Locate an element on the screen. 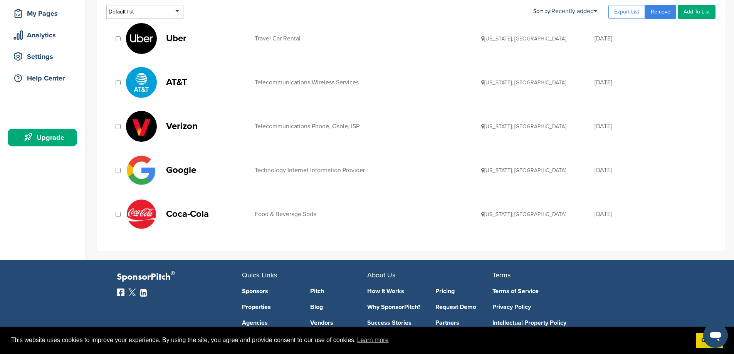  img: Facebook is located at coordinates (121, 292).